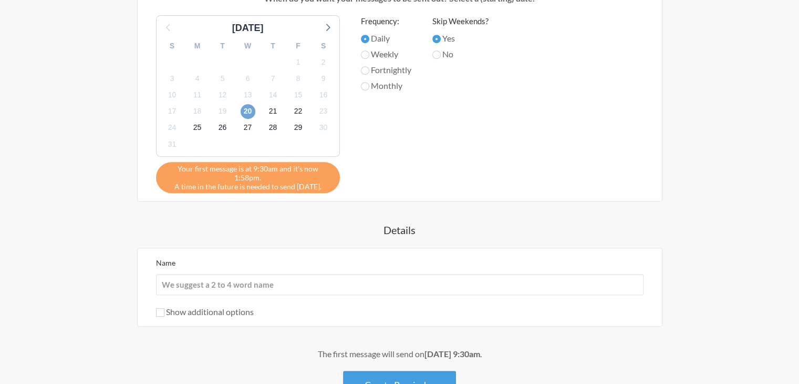 The width and height of the screenshot is (799, 384). Describe the element at coordinates (172, 144) in the screenshot. I see `span: Wednesday, October 1, 2025` at that location.